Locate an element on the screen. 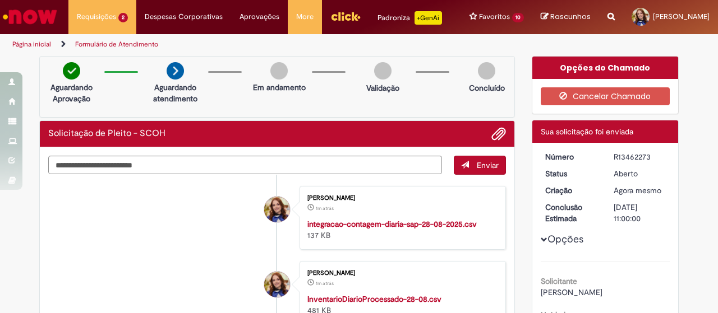  div: Padroniza is located at coordinates (409, 18).